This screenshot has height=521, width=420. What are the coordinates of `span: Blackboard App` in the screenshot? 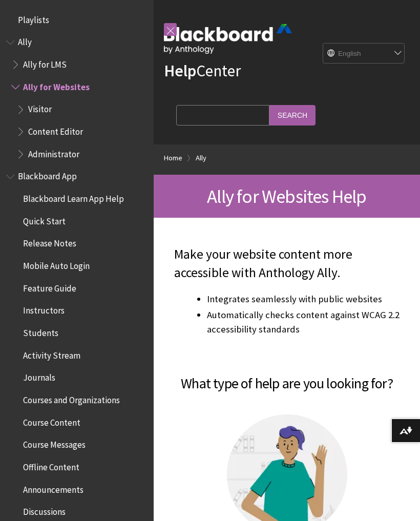 It's located at (47, 175).